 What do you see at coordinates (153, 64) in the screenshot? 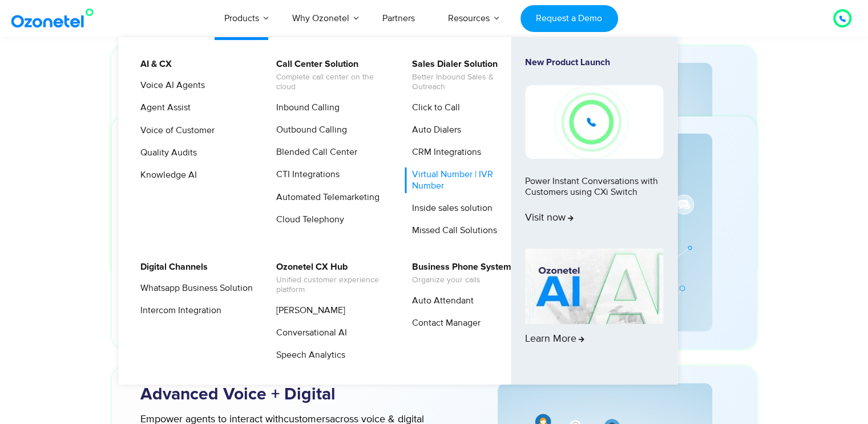
I see `a: AI & CX` at bounding box center [153, 64].